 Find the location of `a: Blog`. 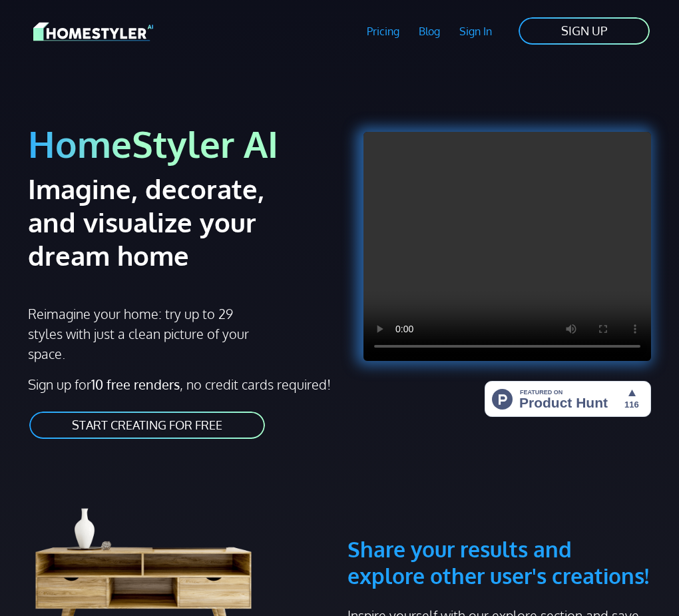

a: Blog is located at coordinates (429, 31).